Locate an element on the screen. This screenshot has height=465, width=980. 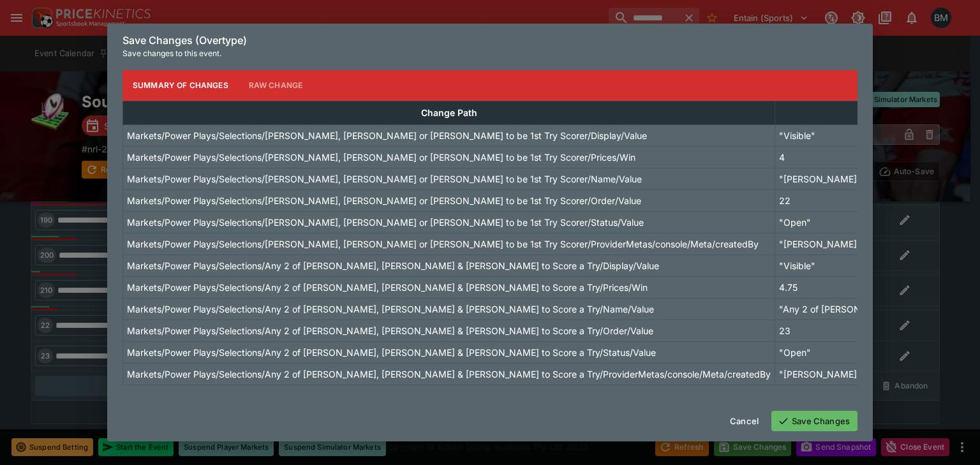
p: Save changes to this event. is located at coordinates (490, 54).